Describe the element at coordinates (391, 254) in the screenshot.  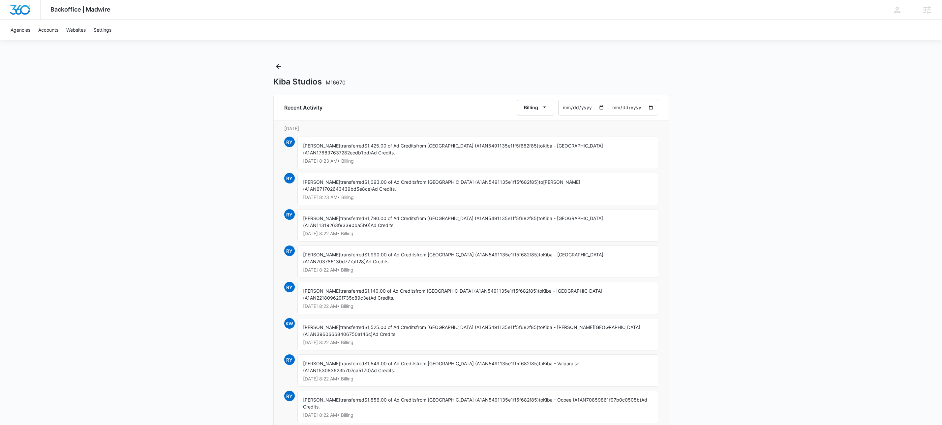
I see `span: $1,990.00 of Ad Credits` at that location.